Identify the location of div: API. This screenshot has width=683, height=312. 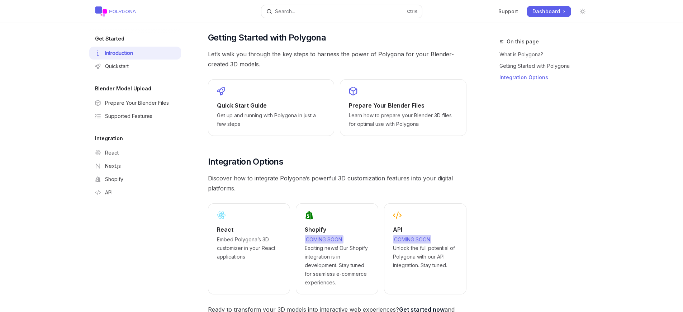
(109, 192).